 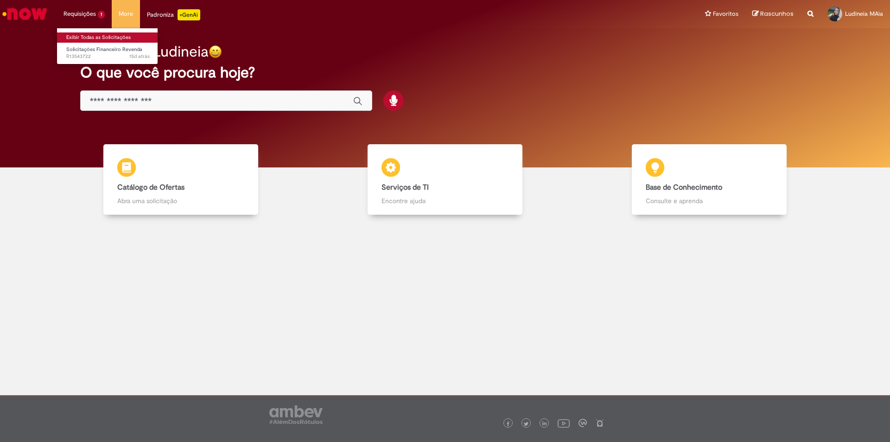 I want to click on img: logo_footer_ambev_rotulo_gray.png, so click(x=296, y=415).